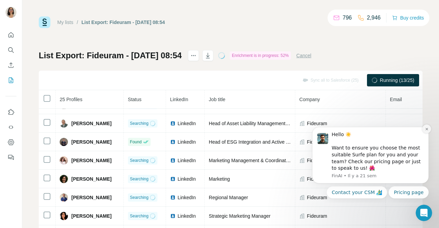 This screenshot has height=228, width=439. I want to click on button: Feedback, so click(11, 157).